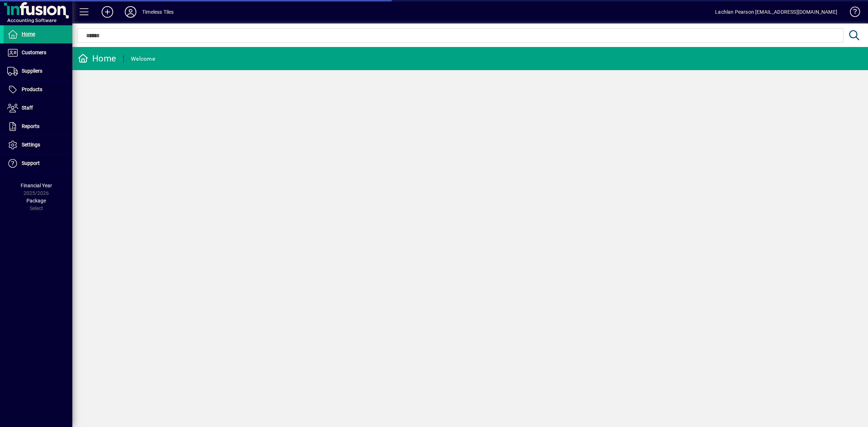  Describe the element at coordinates (31, 163) in the screenshot. I see `span: Support` at that location.